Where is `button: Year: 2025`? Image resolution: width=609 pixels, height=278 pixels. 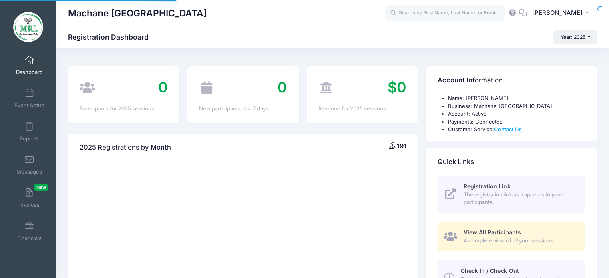 button: Year: 2025 is located at coordinates (575, 37).